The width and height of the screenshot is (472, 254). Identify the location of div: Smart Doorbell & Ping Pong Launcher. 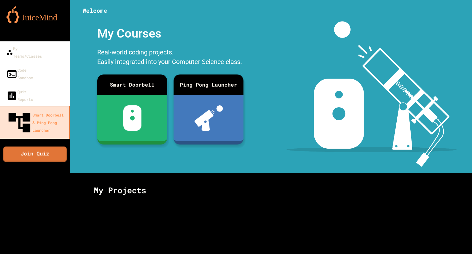
(36, 122).